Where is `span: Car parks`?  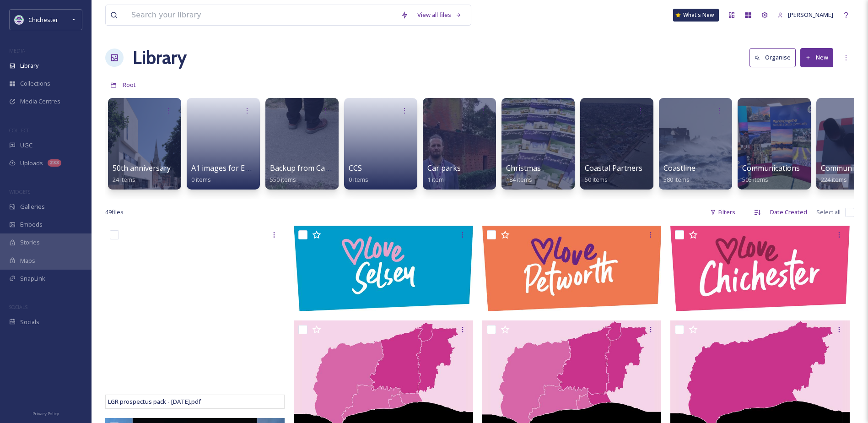
span: Car parks is located at coordinates (444, 168).